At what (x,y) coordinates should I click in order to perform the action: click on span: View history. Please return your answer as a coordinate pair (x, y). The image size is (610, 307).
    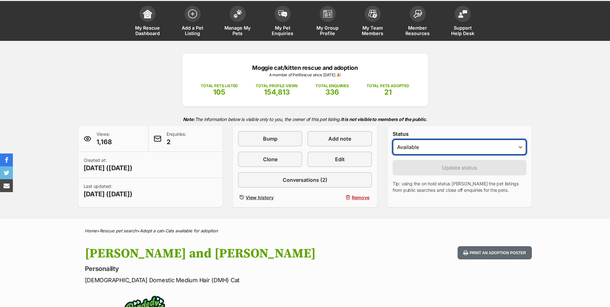
    Looking at the image, I should click on (259, 197).